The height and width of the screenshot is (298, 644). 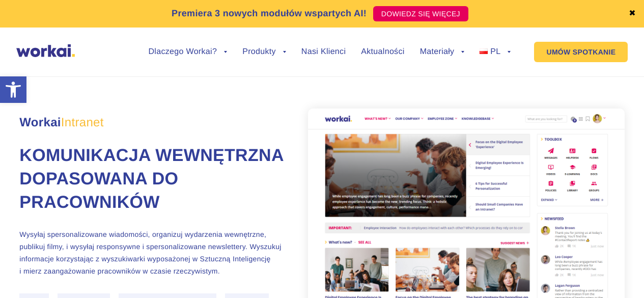 What do you see at coordinates (151, 253) in the screenshot?
I see `p: Wysyłaj spersonalizowane wiadomości, organizuj wydarzenia wewnętrzne, publikuj filmy, i wysyłaj r...` at bounding box center [151, 253].